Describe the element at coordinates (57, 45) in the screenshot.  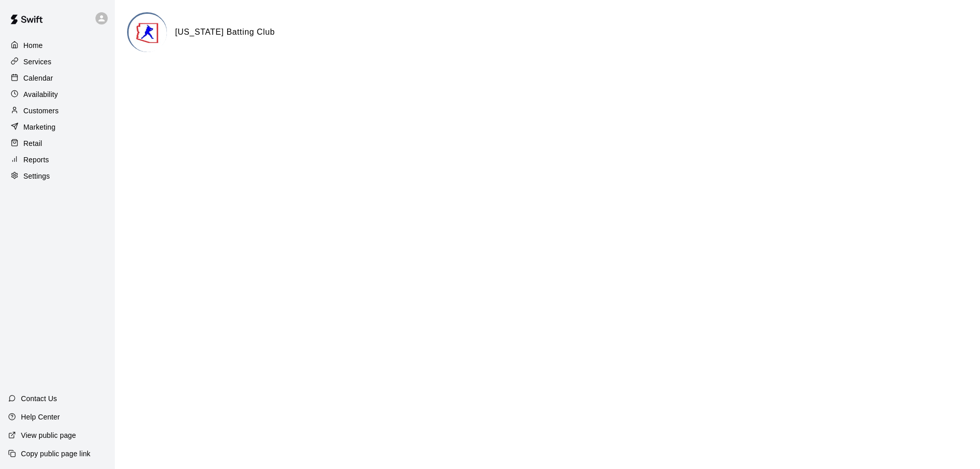
I see `div: Home` at that location.